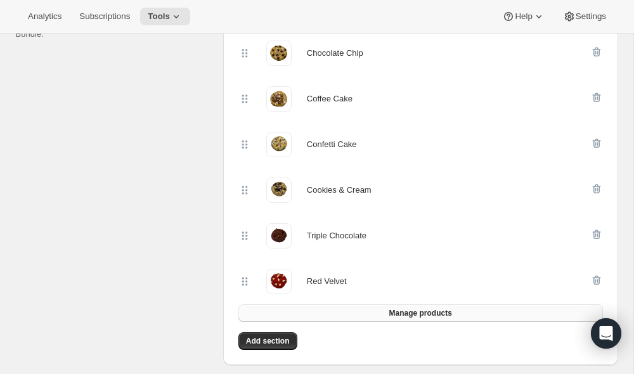 This screenshot has width=634, height=374. I want to click on span: Tools, so click(158, 16).